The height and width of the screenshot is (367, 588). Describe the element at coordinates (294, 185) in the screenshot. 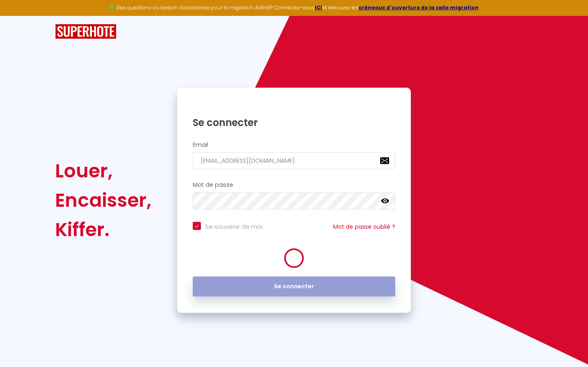

I see `h2: Mot de passe` at that location.